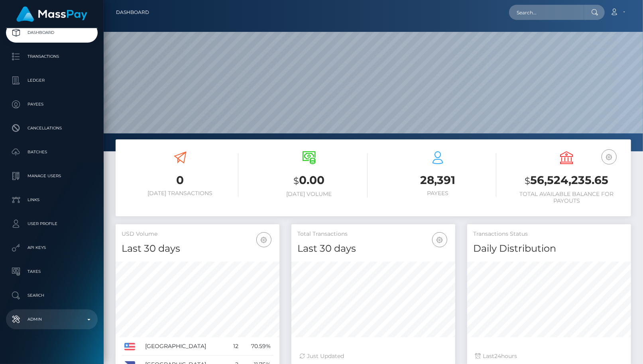 The height and width of the screenshot is (364, 643). I want to click on a: Manage Users, so click(52, 177).